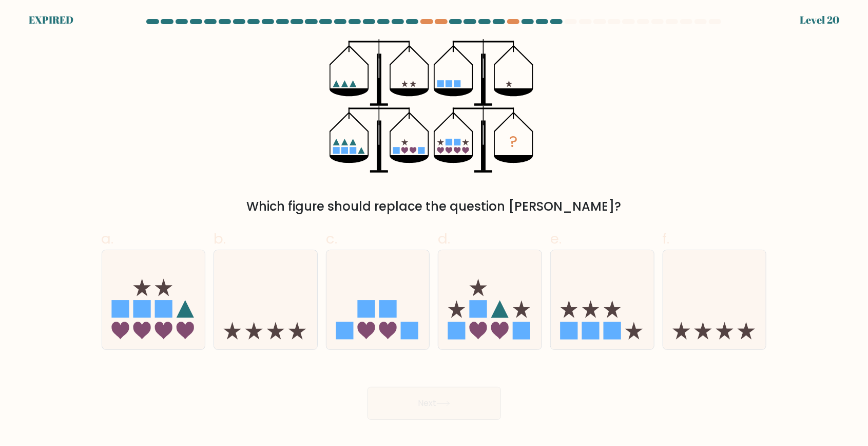 The width and height of the screenshot is (868, 446). Describe the element at coordinates (444, 239) in the screenshot. I see `span: d.` at that location.